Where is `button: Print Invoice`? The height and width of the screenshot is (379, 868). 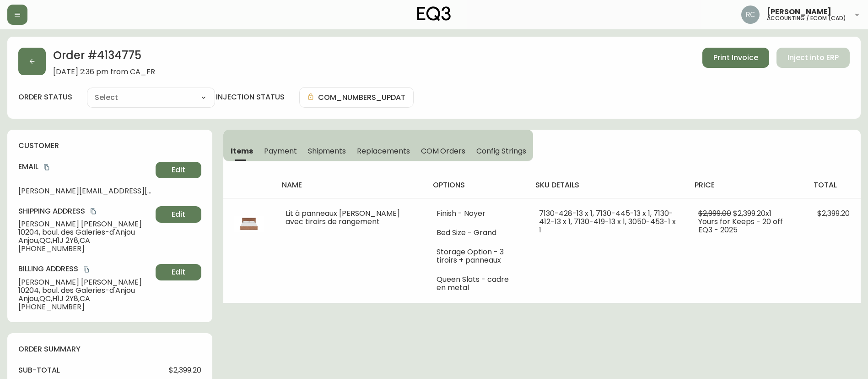 button: Print Invoice is located at coordinates (736, 57).